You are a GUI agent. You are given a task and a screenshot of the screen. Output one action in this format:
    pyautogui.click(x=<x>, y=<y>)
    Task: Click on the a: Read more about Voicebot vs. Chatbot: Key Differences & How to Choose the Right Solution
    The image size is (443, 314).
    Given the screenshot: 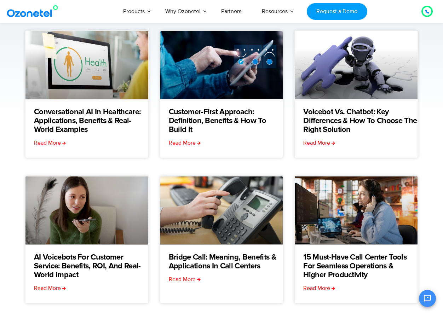 What is the action you would take?
    pyautogui.click(x=319, y=143)
    